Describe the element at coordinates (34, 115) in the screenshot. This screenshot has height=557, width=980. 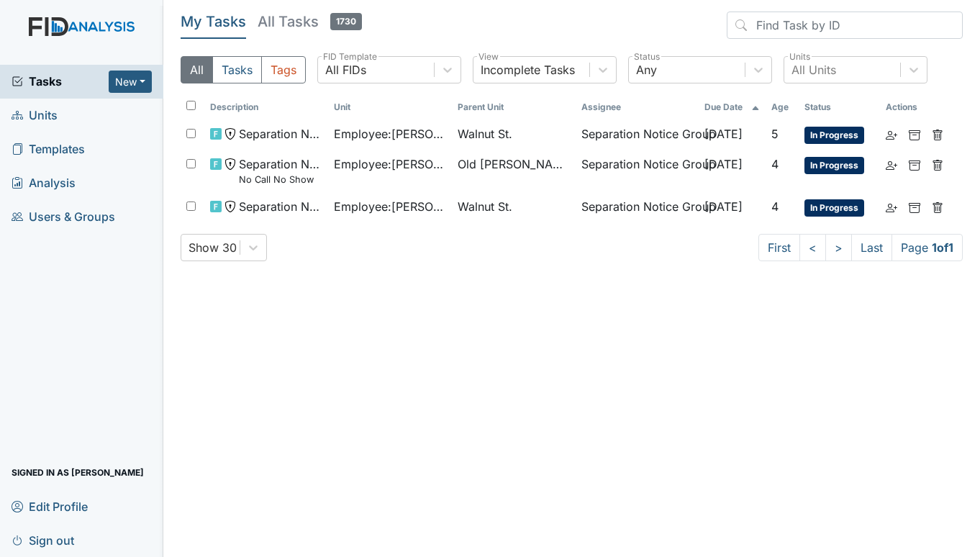
I see `span: Units` at that location.